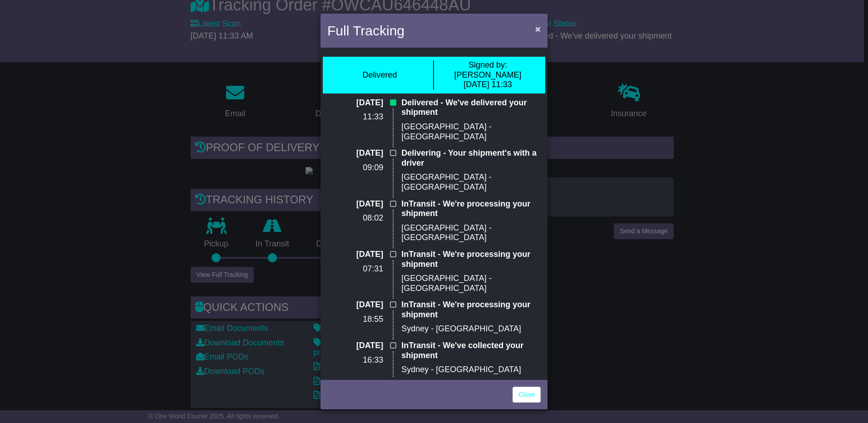  Describe the element at coordinates (471, 350) in the screenshot. I see `p: InTransit - We've collected your shipment` at that location.